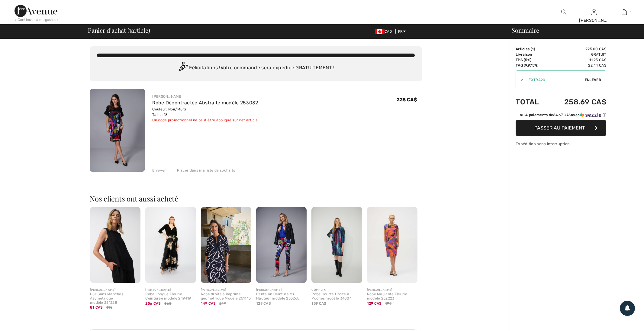 Image resolution: width=644 pixels, height=331 pixels. What do you see at coordinates (281, 297) in the screenshot?
I see `div: Pantalon Ceinture Mi-Hauteur modèle 253268` at bounding box center [281, 297].